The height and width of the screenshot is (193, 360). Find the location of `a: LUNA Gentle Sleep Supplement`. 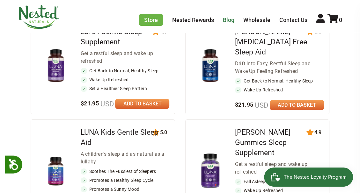

a: LUNA Gentle Sleep Supplement is located at coordinates (111, 37).